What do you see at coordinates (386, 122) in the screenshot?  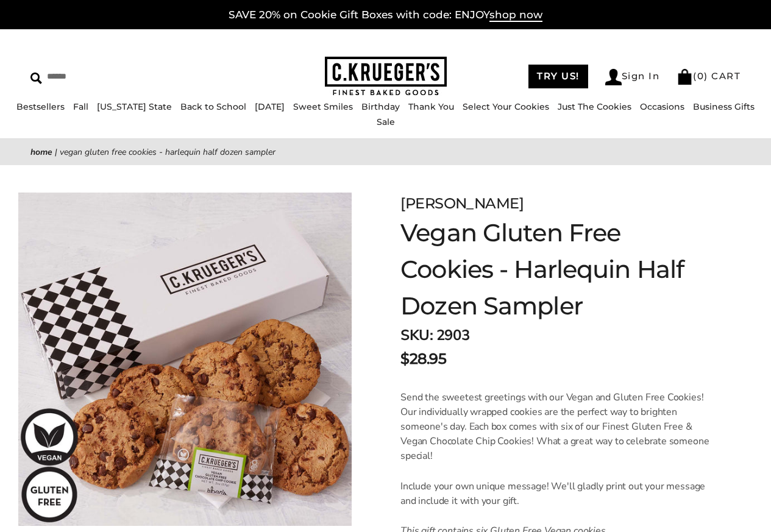 I see `a: Sale` at bounding box center [386, 122].